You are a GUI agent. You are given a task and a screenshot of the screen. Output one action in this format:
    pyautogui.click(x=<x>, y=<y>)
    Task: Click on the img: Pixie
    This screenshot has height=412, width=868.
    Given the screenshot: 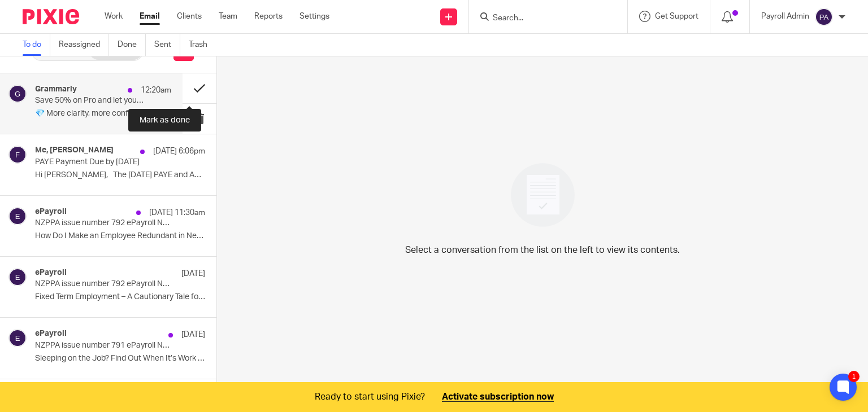 What is the action you would take?
    pyautogui.click(x=51, y=16)
    